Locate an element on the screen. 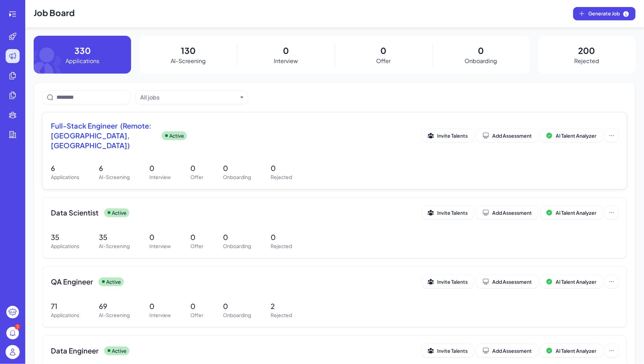 This screenshot has height=364, width=644. div: All jobs is located at coordinates (150, 98).